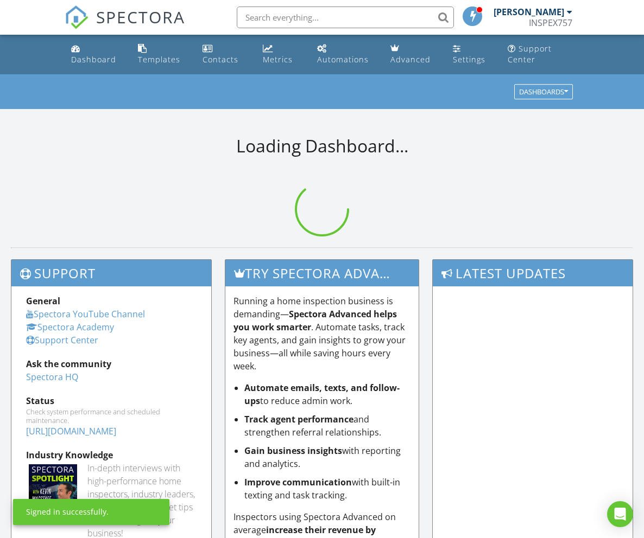 The width and height of the screenshot is (644, 538). I want to click on div: Automations, so click(342, 59).